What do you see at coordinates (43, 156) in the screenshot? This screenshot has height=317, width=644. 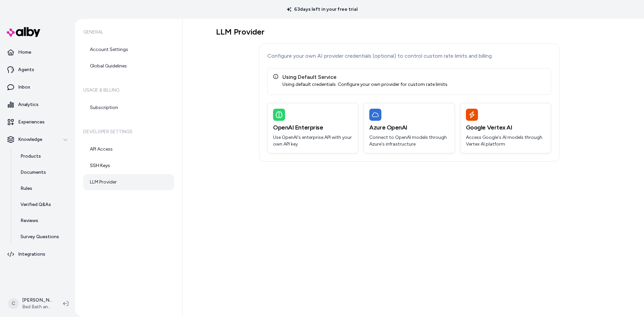 I see `a: Products` at bounding box center [43, 156].